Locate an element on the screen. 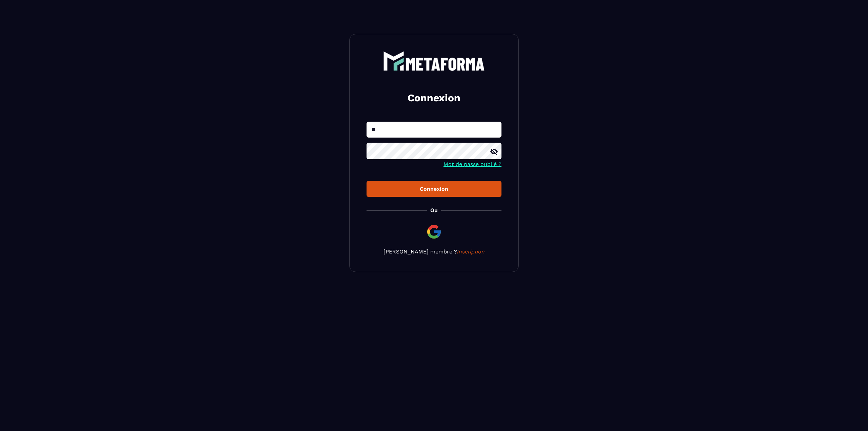 The width and height of the screenshot is (868, 431). img: logo is located at coordinates (434, 61).